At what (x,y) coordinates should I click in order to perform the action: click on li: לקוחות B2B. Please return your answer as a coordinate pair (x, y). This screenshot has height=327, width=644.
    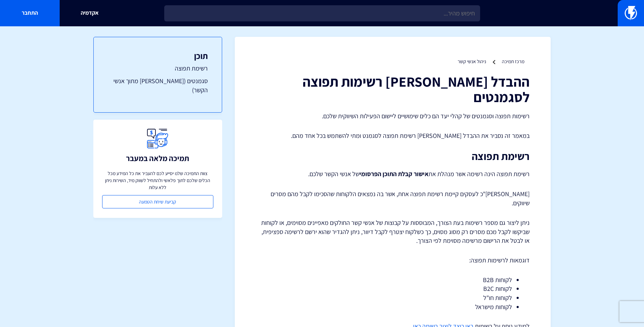
    Looking at the image, I should click on (393, 280).